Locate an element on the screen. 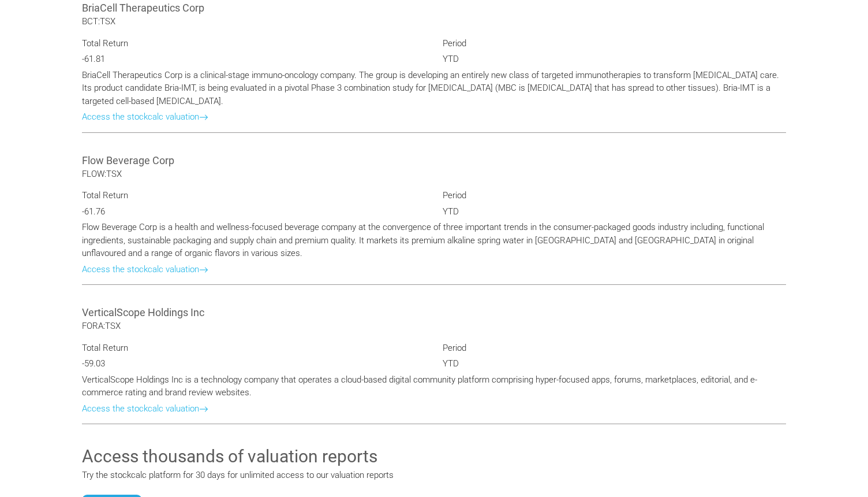 The height and width of the screenshot is (497, 868). h3: Access thousands of valuation reports is located at coordinates (434, 456).